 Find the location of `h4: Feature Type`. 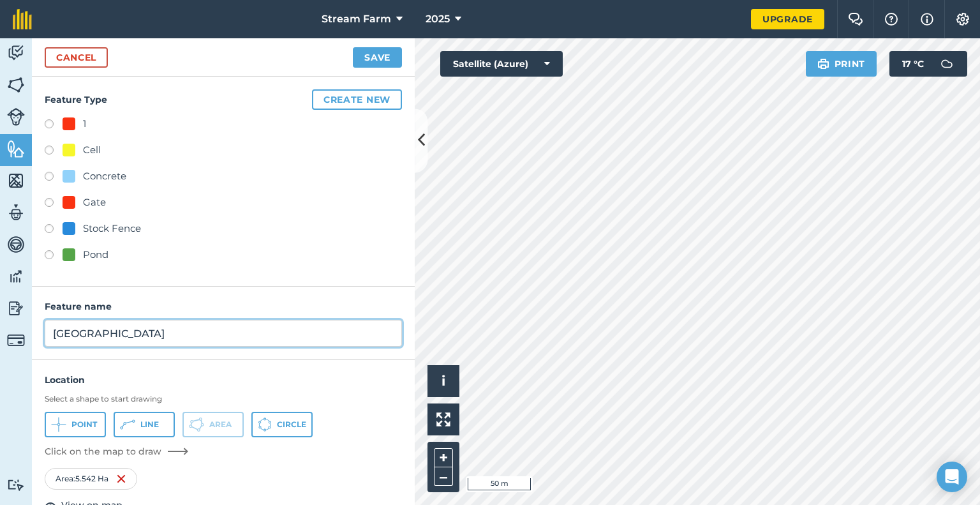

h4: Feature Type is located at coordinates (223, 100).